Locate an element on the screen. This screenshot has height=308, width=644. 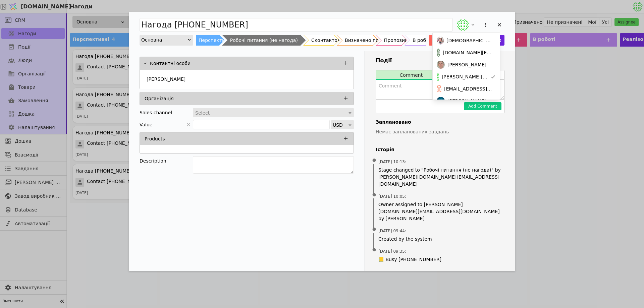
div: Перспективні is located at coordinates (215, 40).